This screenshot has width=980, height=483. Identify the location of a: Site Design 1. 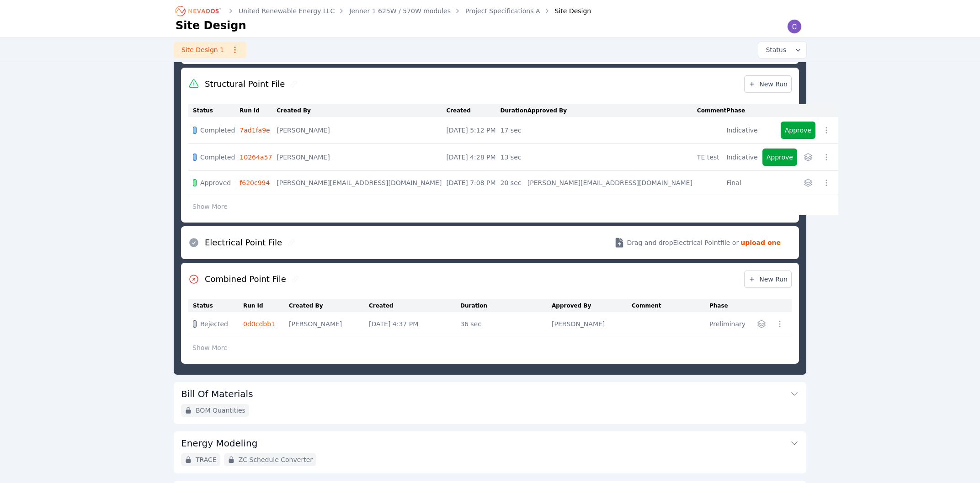
(210, 50).